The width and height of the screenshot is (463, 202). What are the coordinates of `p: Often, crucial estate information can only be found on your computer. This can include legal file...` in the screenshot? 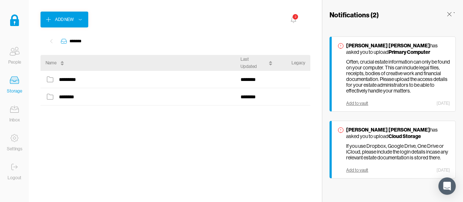 It's located at (398, 76).